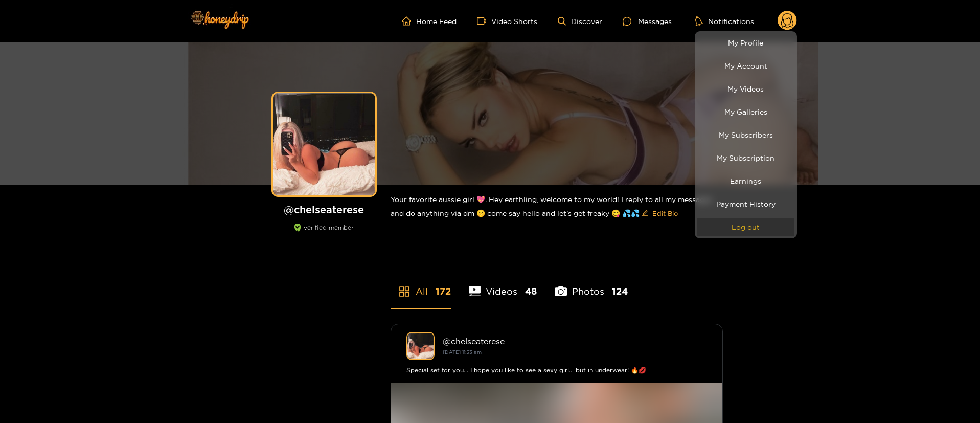 The width and height of the screenshot is (980, 423). I want to click on a: Payment History, so click(745, 203).